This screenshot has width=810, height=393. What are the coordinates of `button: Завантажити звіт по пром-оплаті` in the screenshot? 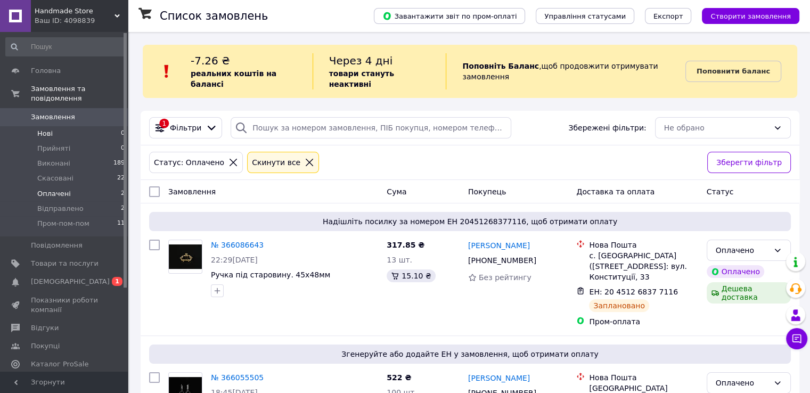 It's located at (449, 16).